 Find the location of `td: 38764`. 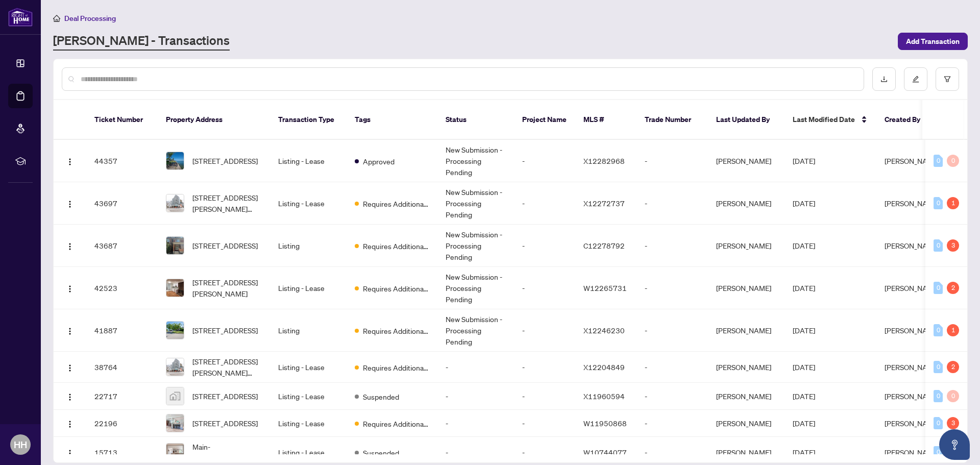

td: 38764 is located at coordinates (122, 367).